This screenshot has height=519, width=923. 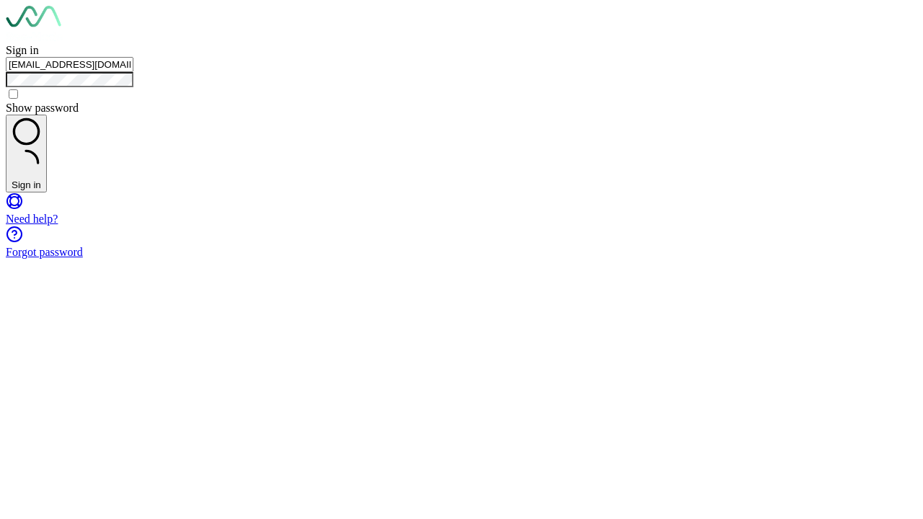 I want to click on span: Show password, so click(x=42, y=107).